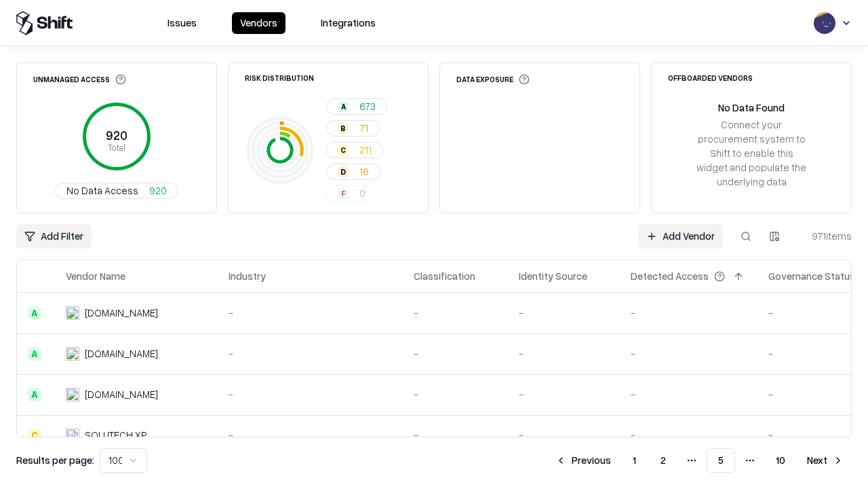 The height and width of the screenshot is (489, 868). What do you see at coordinates (72, 354) in the screenshot?
I see `img: nixonpeabody.com` at bounding box center [72, 354].